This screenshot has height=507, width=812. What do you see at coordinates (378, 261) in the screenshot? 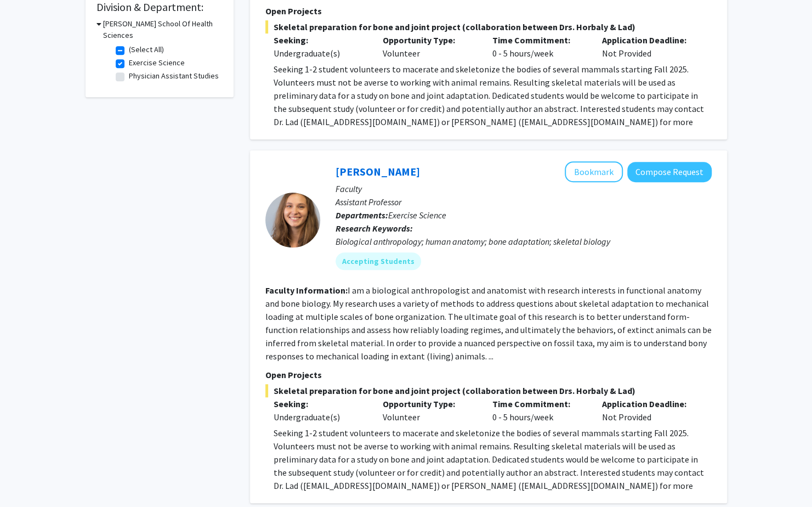
I see `mat-chip: Accepting Students` at bounding box center [378, 261].